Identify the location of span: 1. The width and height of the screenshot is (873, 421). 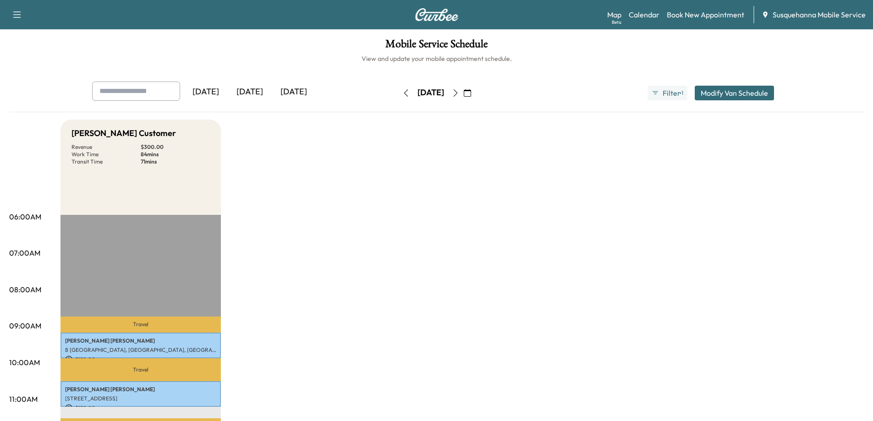
(683, 93).